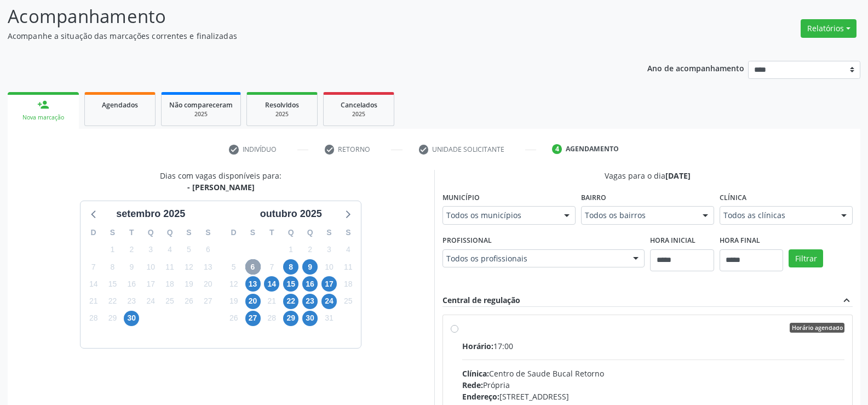 The image size is (868, 405). I want to click on span: quarta-feira, 29 de outubro de 2025, so click(291, 318).